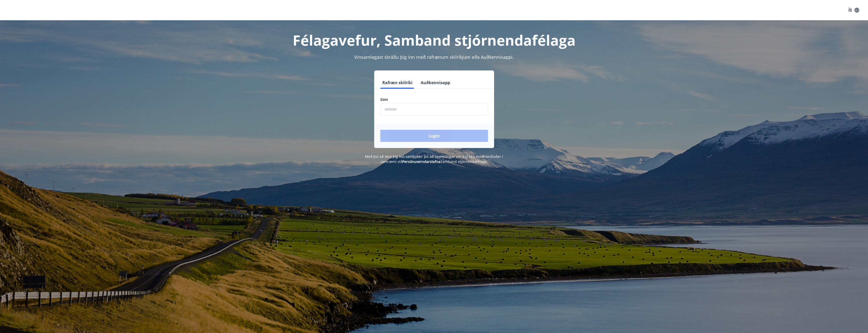  Describe the element at coordinates (854, 10) in the screenshot. I see `button: ÍS` at that location.